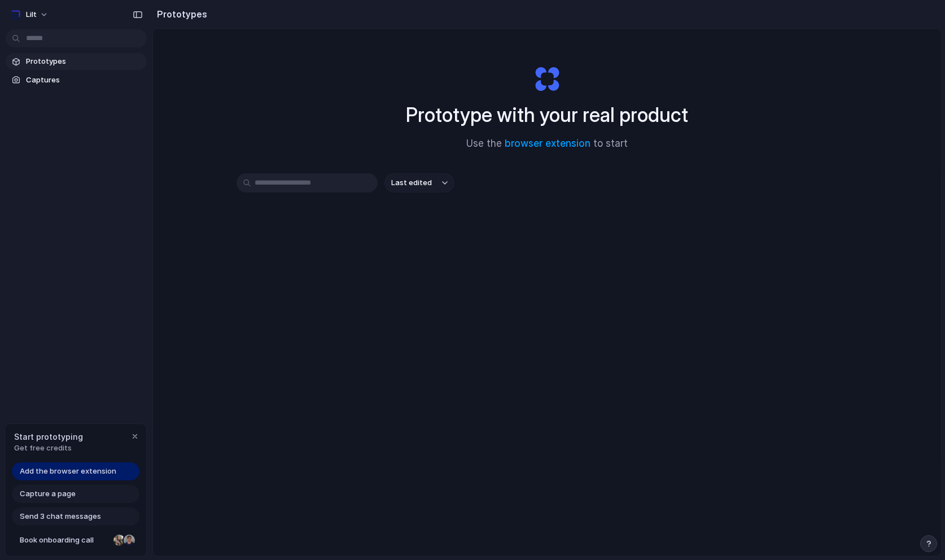 This screenshot has height=560, width=945. What do you see at coordinates (65, 540) in the screenshot?
I see `span: Book onboarding call` at bounding box center [65, 540].